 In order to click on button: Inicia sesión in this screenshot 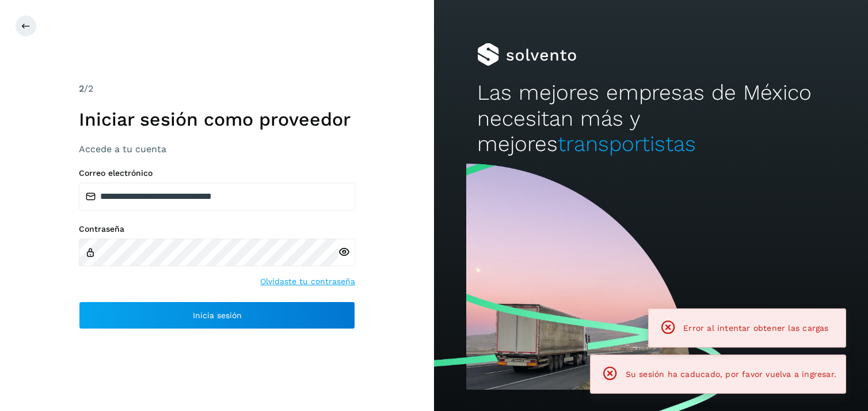, I will do `click(217, 315)`.